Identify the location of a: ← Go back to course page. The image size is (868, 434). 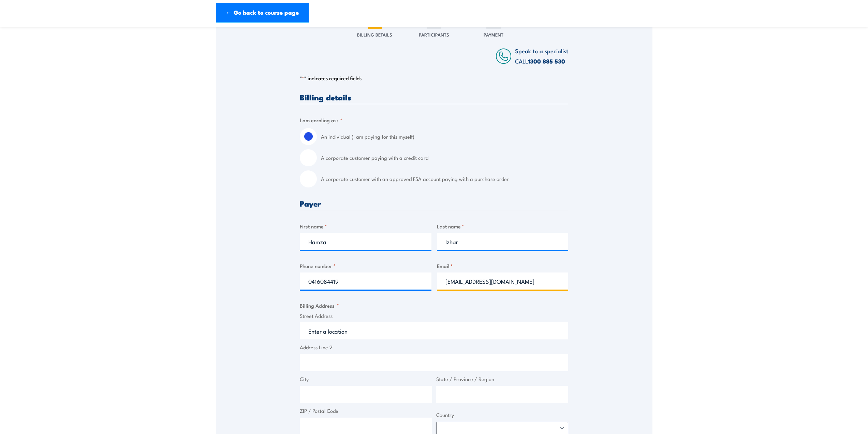
(263, 13).